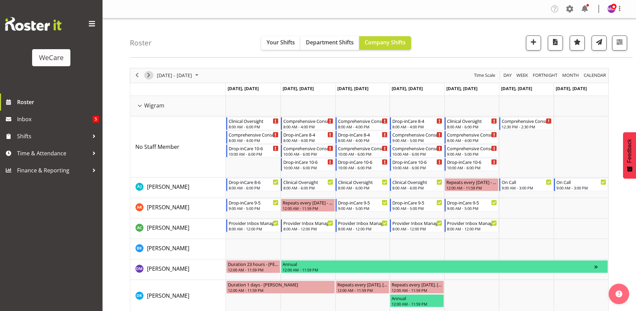 Image resolution: width=636 pixels, height=311 pixels. Describe the element at coordinates (527, 121) in the screenshot. I see `div: Comprehensive Consult` at that location.